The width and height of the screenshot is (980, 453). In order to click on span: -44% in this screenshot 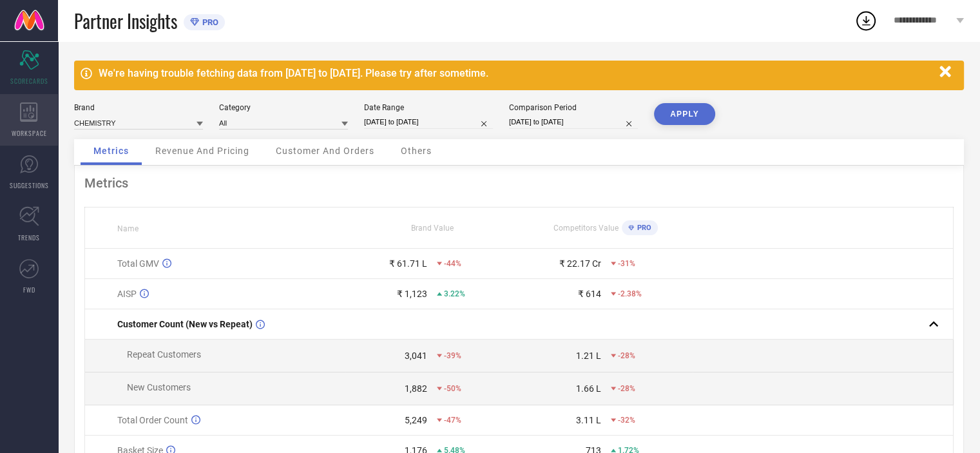, I will do `click(453, 263)`.